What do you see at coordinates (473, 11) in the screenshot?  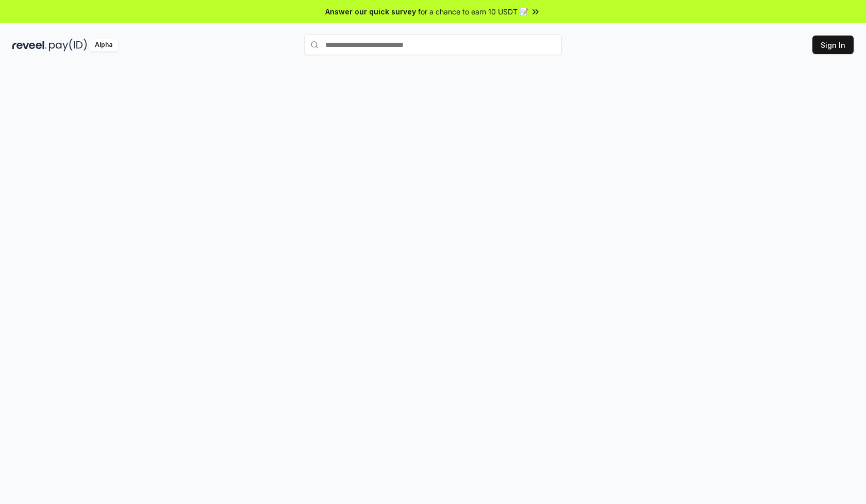 I see `span: for a chance to earn 10 USDT 📝` at bounding box center [473, 11].